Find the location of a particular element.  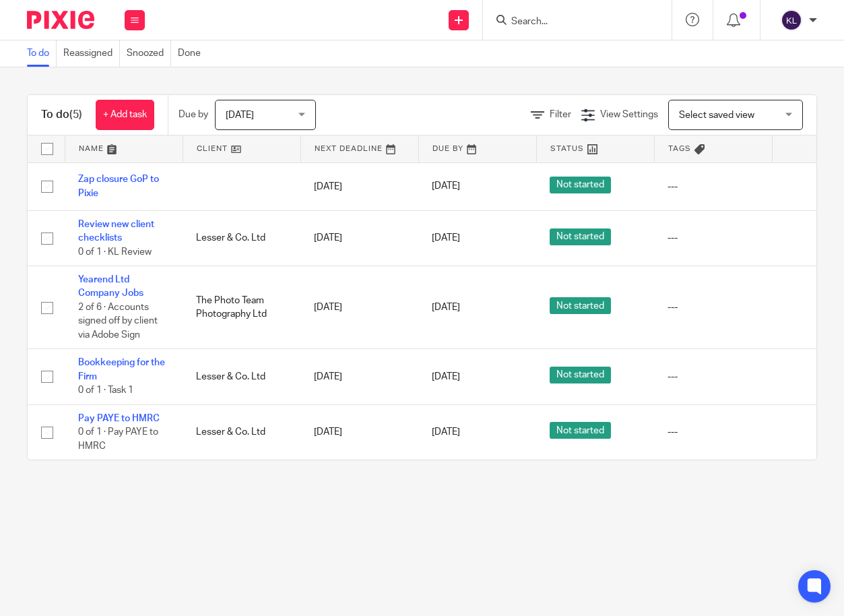

a: Snoozed is located at coordinates (149, 54).